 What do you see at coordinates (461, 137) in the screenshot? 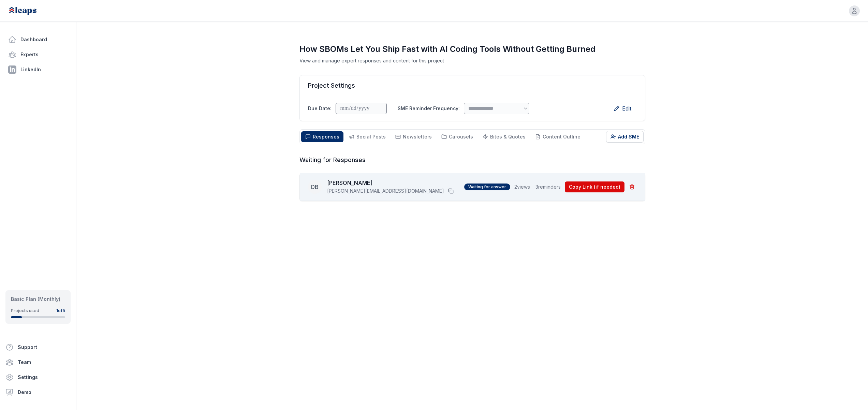
I see `span: Carousels` at bounding box center [461, 137].